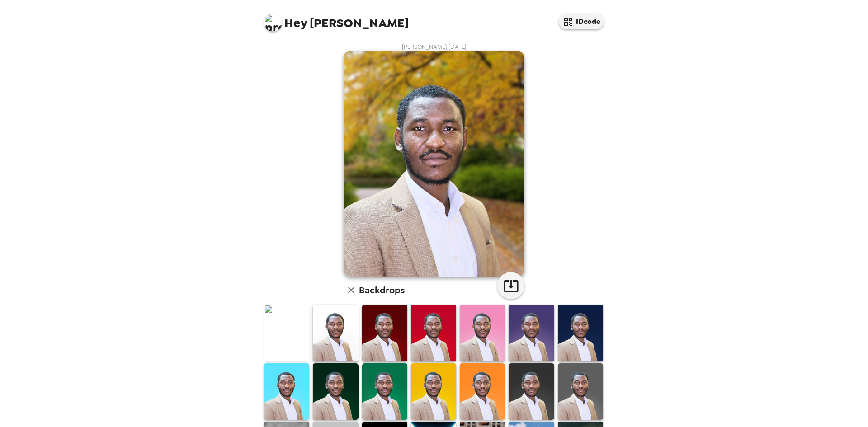  What do you see at coordinates (434, 163) in the screenshot?
I see `img: user` at bounding box center [434, 163].